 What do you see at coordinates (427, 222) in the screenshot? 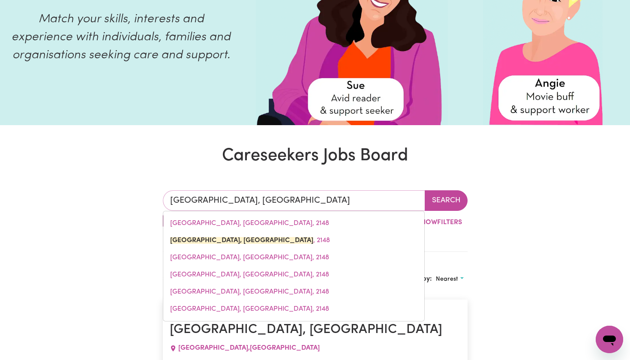
I see `span: Show` at bounding box center [427, 222].